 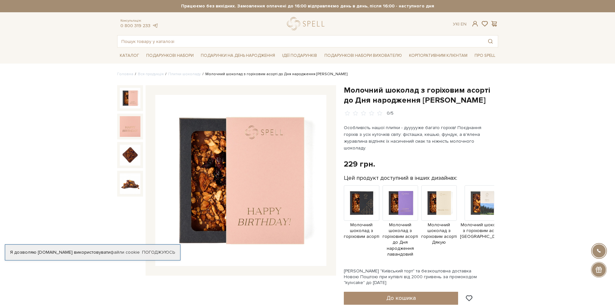 I want to click on a: Про Spell, so click(x=485, y=56).